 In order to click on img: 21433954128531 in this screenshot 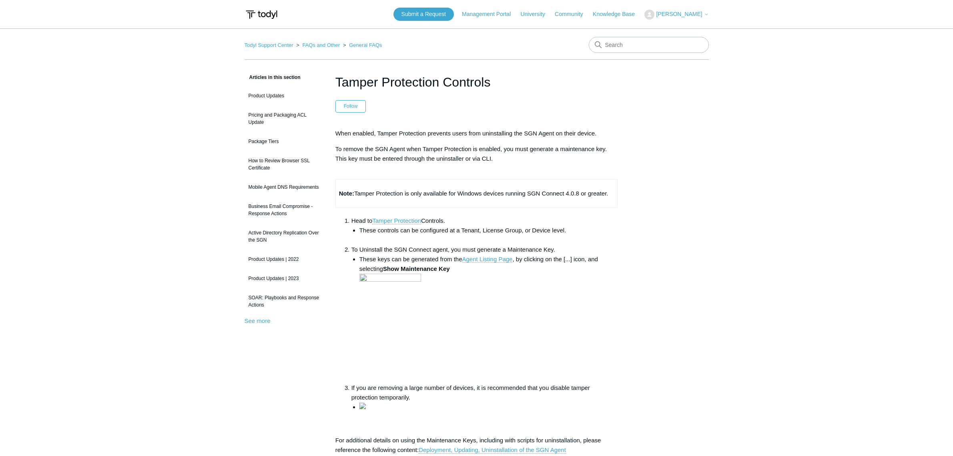, I will do `click(390, 328)`.